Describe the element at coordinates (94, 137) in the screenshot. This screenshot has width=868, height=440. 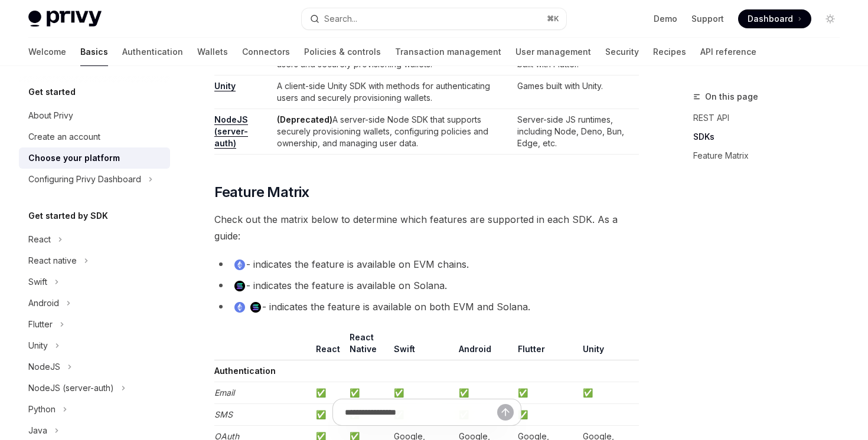
I see `a: Create an account` at that location.